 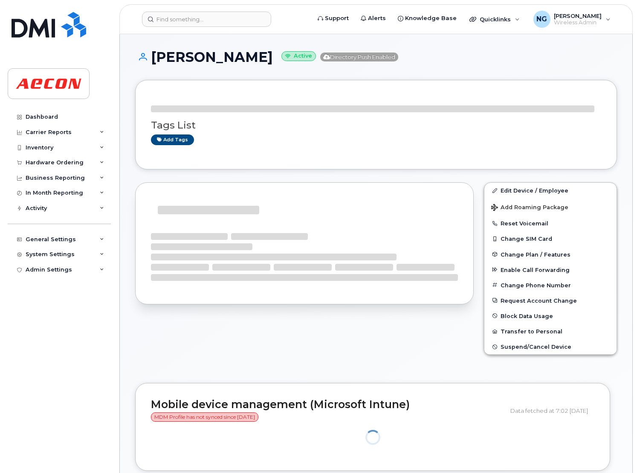 I want to click on button: Reset Voicemail, so click(x=551, y=223).